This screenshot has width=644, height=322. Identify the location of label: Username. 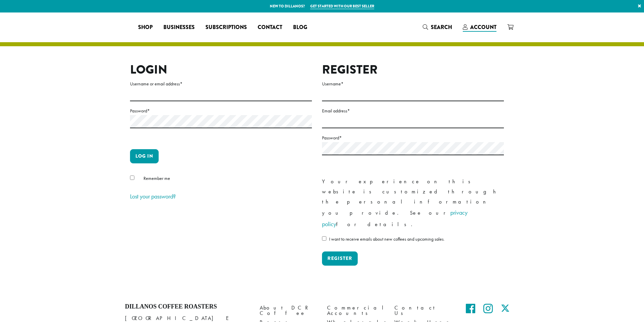
(413, 84).